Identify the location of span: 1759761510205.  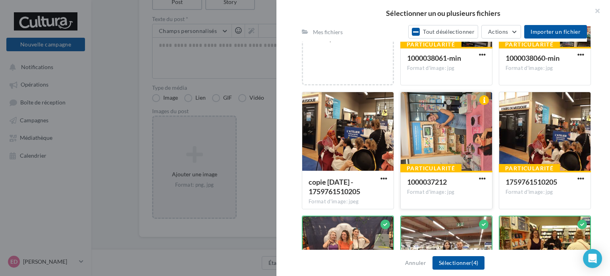
(532, 182).